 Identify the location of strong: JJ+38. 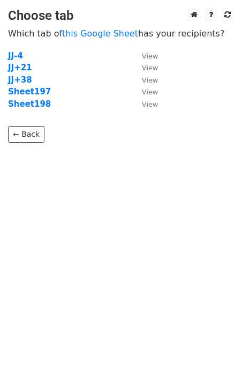
(20, 80).